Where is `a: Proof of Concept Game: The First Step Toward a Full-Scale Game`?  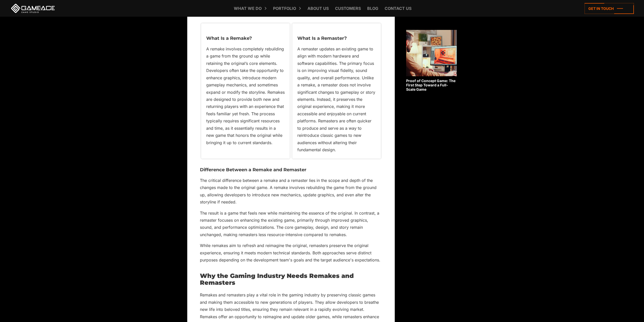
a: Proof of Concept Game: The First Step Toward a Full-Scale Game is located at coordinates (431, 61).